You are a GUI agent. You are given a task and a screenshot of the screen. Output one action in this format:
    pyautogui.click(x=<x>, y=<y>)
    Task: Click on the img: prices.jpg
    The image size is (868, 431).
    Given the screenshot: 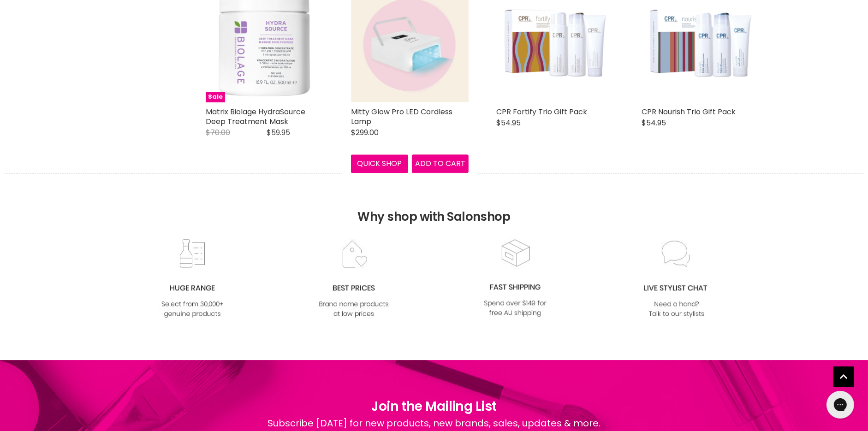 What is the action you would take?
    pyautogui.click(x=354, y=279)
    